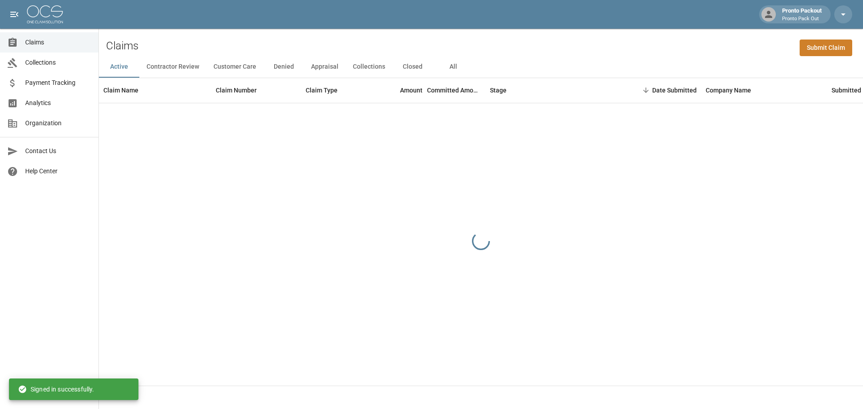 The height and width of the screenshot is (409, 863). What do you see at coordinates (369, 67) in the screenshot?
I see `button: Collections` at bounding box center [369, 67].